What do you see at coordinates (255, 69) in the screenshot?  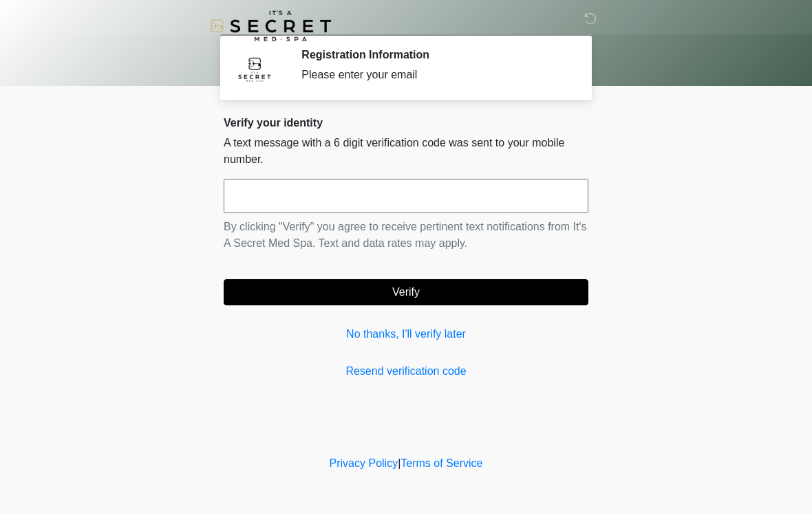 I see `img: Agent Avatar` at bounding box center [255, 69].